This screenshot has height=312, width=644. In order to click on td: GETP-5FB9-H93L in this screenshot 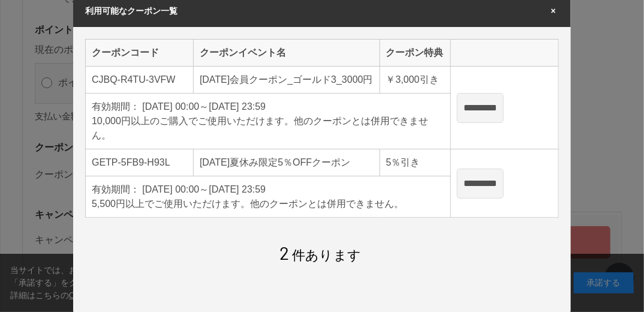, I will do `click(140, 163)`.